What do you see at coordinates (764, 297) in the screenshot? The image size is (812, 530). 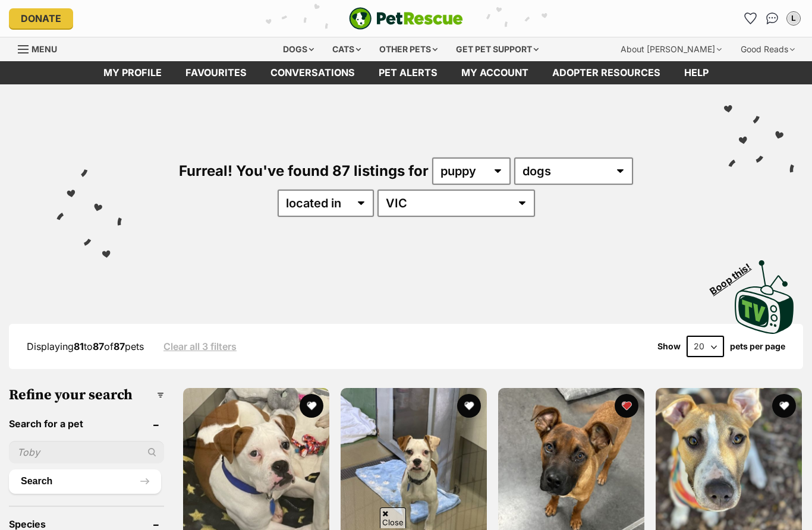 I see `img: PetRescue TV logo` at bounding box center [764, 297].